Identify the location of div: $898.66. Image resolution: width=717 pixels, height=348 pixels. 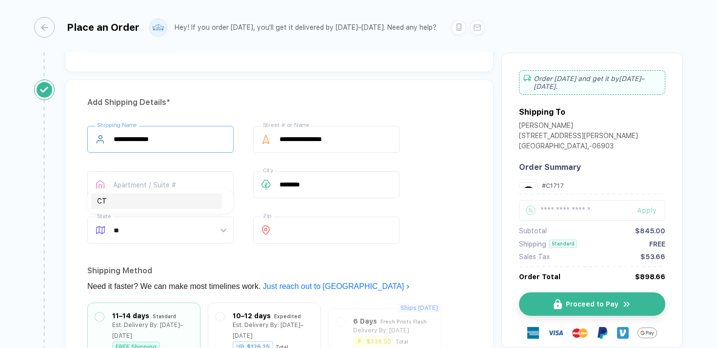
(650, 277).